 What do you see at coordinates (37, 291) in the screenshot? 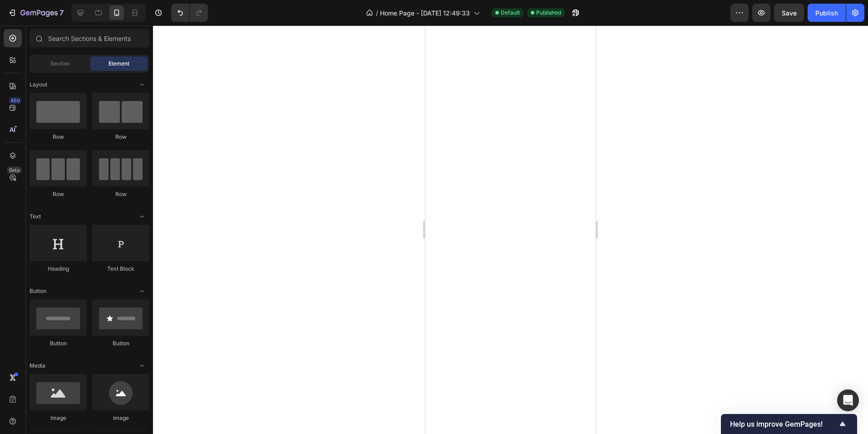
I see `span: Button` at bounding box center [37, 291].